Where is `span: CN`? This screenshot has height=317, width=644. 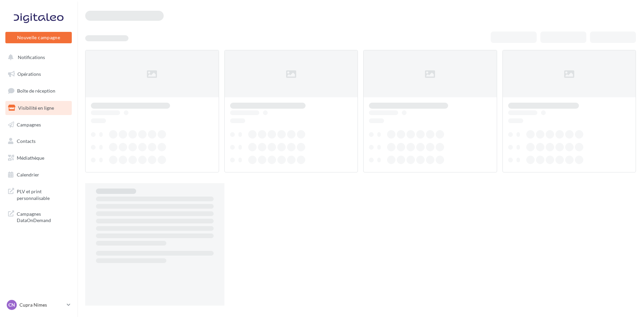
span: CN is located at coordinates (12, 305).